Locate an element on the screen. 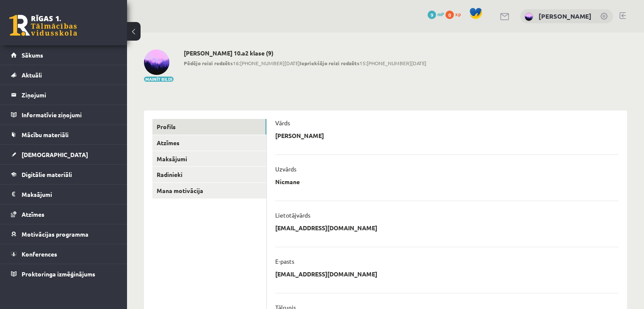 This screenshot has height=309, width=644. a: Proktoringa izmēģinājums is located at coordinates (63, 273).